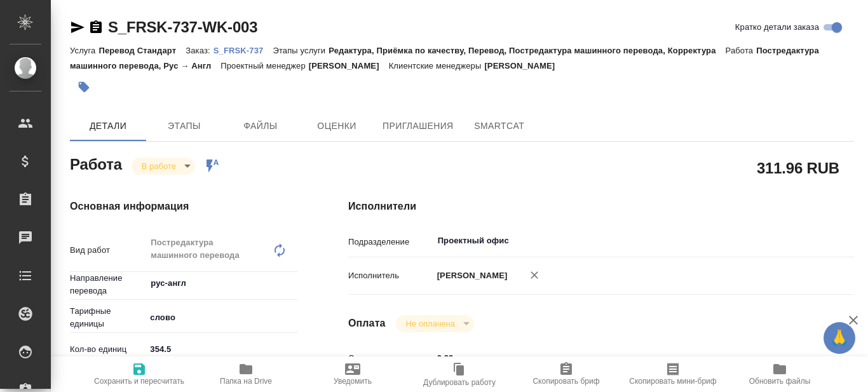 This screenshot has width=868, height=392. Describe the element at coordinates (84, 50) in the screenshot. I see `p: Услуга` at that location.